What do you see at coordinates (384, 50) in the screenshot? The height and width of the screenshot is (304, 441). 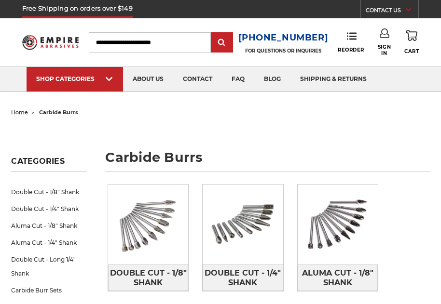 I see `span: Sign In` at bounding box center [384, 50].